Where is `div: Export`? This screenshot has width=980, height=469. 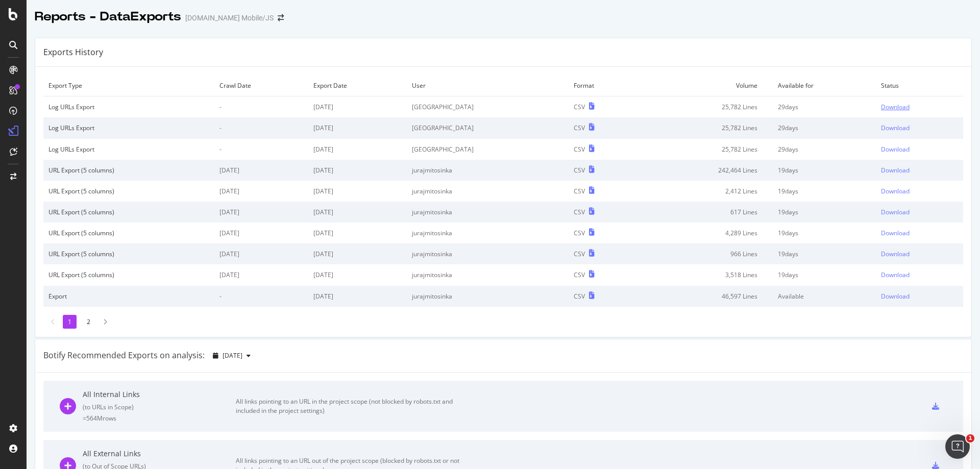
div: Export is located at coordinates (128, 296).